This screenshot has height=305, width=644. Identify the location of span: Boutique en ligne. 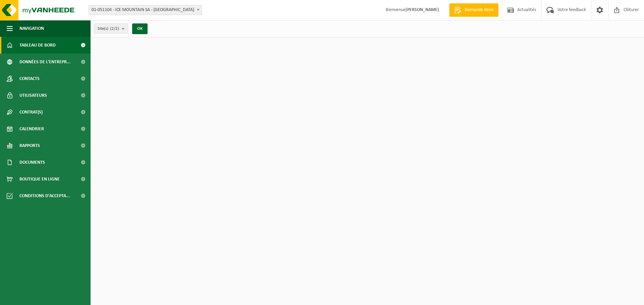
(40, 179).